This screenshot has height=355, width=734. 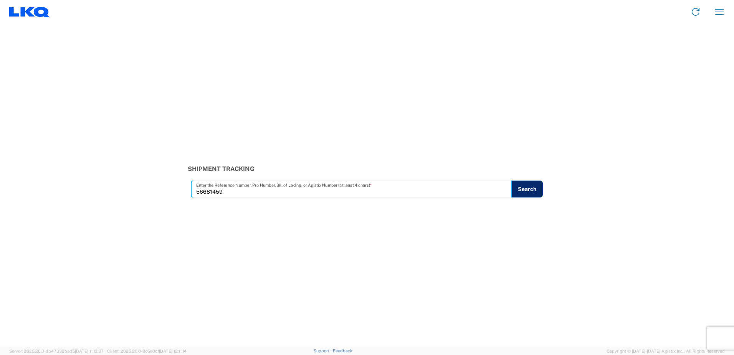 What do you see at coordinates (342, 350) in the screenshot?
I see `a: Feedback` at bounding box center [342, 350].